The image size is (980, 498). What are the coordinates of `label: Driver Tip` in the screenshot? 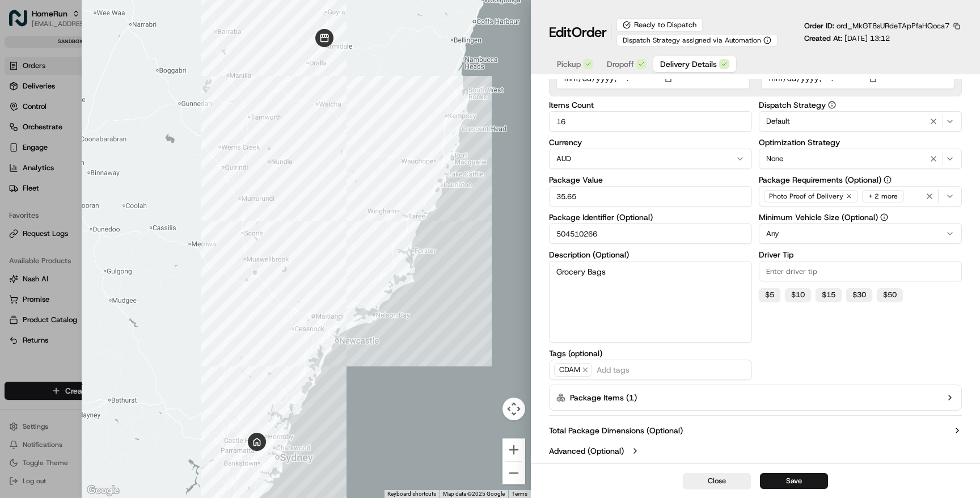 It's located at (860, 255).